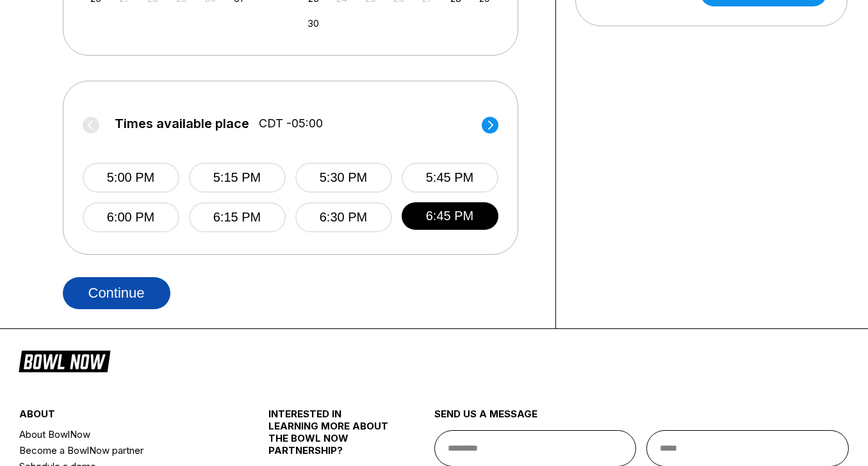 The image size is (868, 466). I want to click on button: 6:00 PM, so click(131, 217).